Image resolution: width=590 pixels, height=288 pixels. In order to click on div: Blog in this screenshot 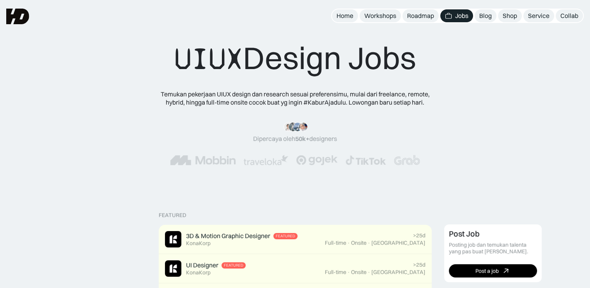, I will do `click(486, 16)`.